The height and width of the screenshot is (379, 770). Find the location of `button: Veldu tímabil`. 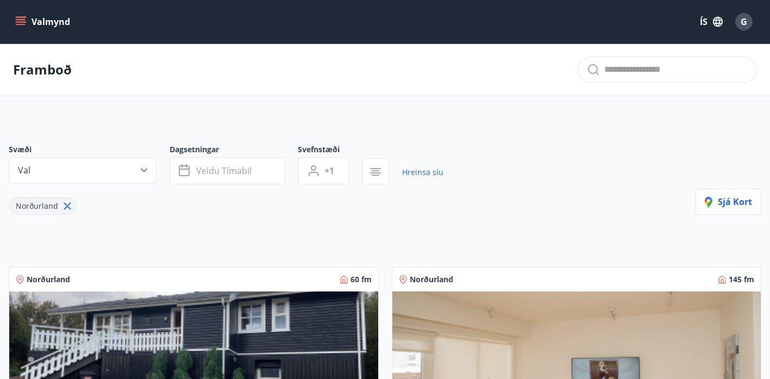

button: Veldu tímabil is located at coordinates (227, 171).